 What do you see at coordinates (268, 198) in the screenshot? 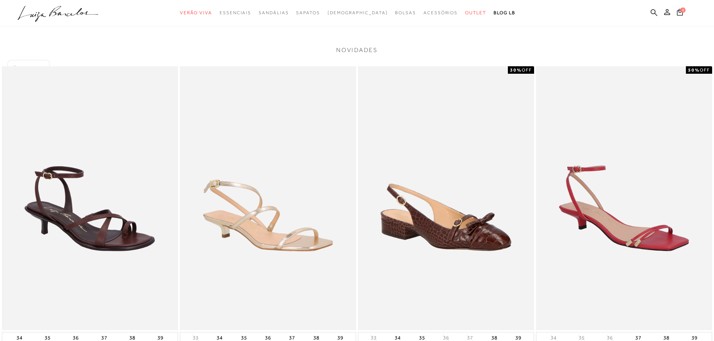
I see `img: SANDÁLIA DE TIRAS METALIZADA DOURADO COM SALTO BAIXO` at bounding box center [268, 198].